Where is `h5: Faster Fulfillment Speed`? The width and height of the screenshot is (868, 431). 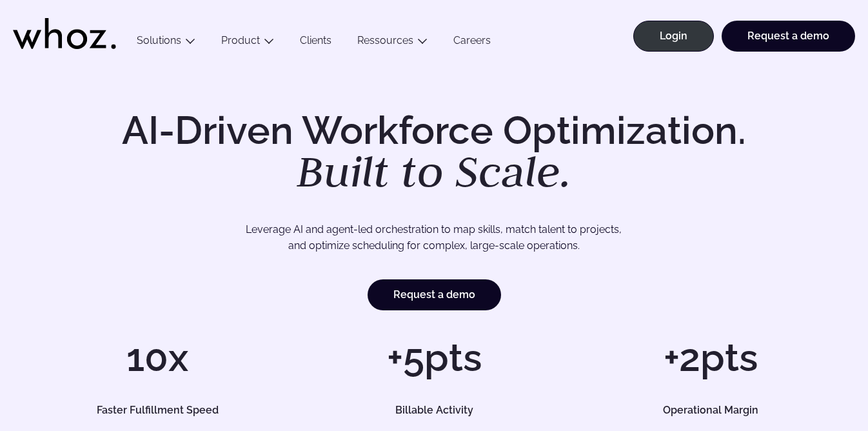 h5: Faster Fulfillment Speed is located at coordinates (157, 410).